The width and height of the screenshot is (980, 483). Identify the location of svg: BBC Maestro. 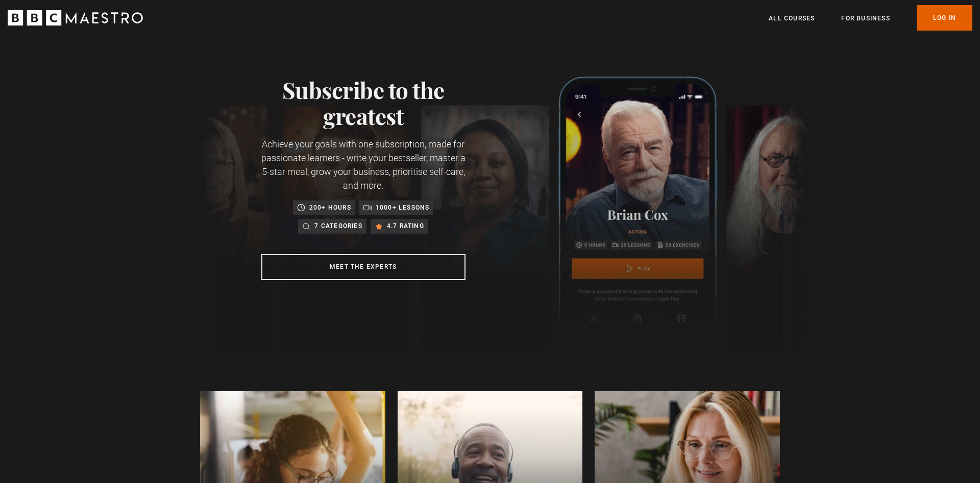
(75, 18).